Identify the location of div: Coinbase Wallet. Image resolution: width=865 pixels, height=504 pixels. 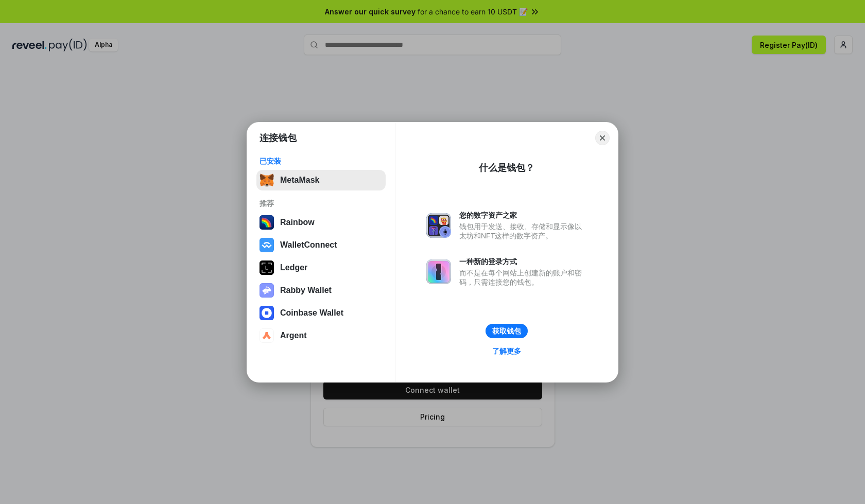
(311, 313).